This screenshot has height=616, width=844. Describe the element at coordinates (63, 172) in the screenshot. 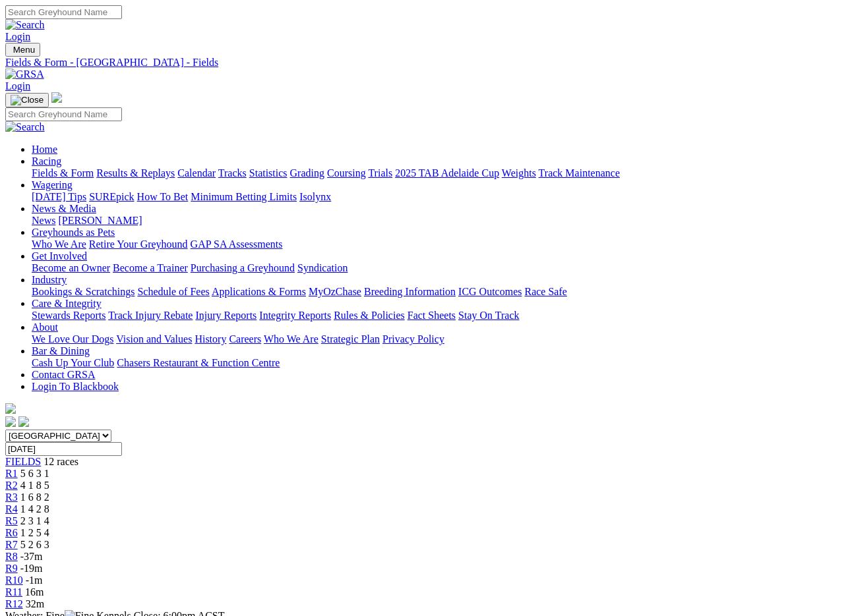

I see `a: Fields & Form` at that location.